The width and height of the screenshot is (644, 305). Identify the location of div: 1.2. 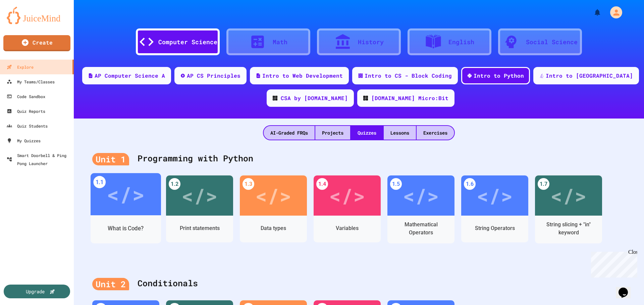
(175, 184).